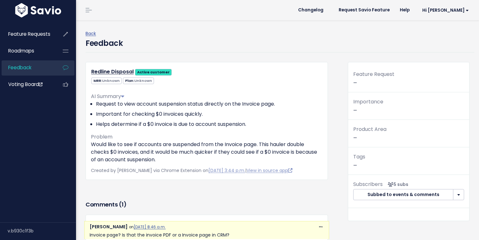  I want to click on span: Roadmaps, so click(21, 51).